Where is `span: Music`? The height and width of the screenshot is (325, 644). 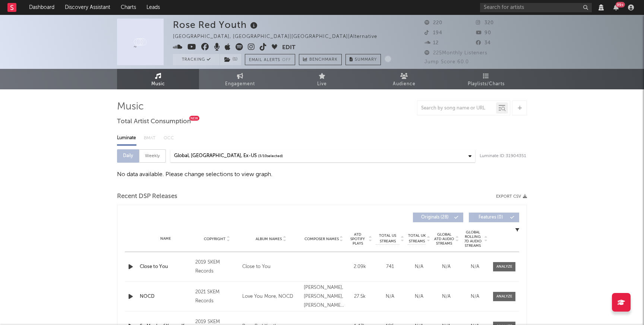
span: Music is located at coordinates (158, 84).